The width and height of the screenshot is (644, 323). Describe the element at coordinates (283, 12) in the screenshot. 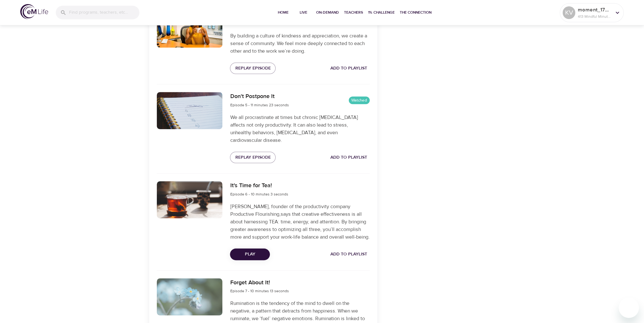

I see `span: Home` at that location.